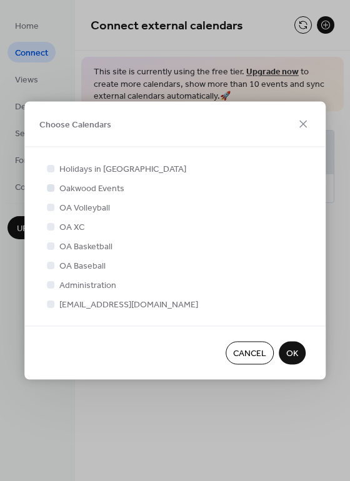  What do you see at coordinates (84, 208) in the screenshot?
I see `span: OA Volleyball` at bounding box center [84, 208].